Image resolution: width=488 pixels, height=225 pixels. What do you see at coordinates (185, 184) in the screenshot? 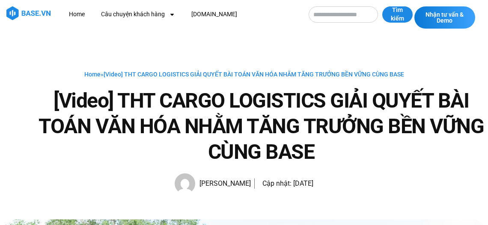
I see `img: Picture of Hạnh Hoàng` at bounding box center [185, 184].